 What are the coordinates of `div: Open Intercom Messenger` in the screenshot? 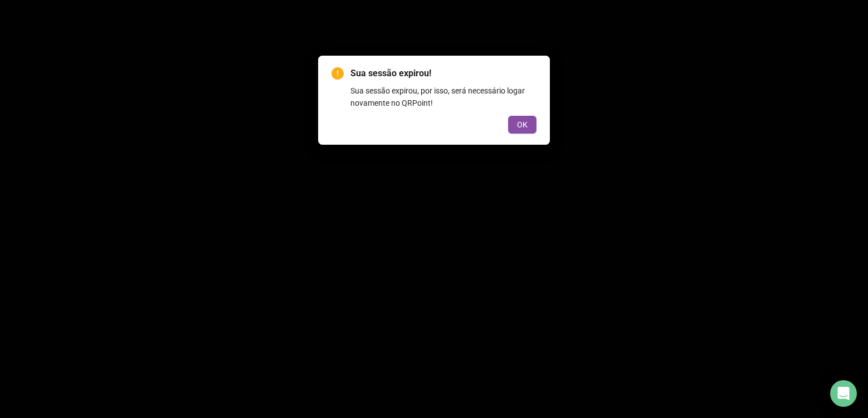 It's located at (843, 393).